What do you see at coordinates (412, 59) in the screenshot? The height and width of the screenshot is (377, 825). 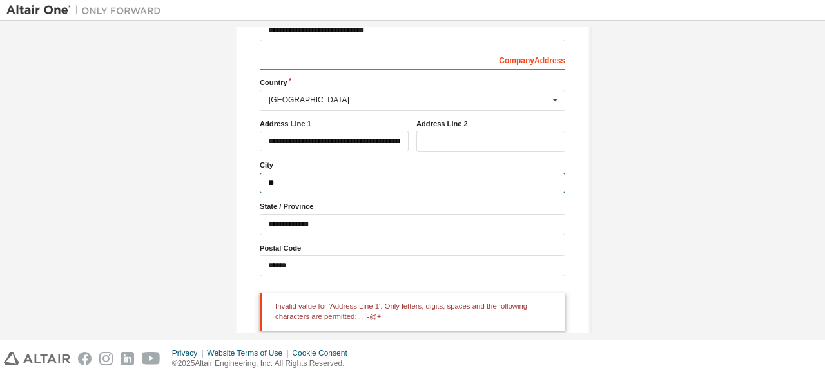 I see `div: Company Address` at bounding box center [412, 59].